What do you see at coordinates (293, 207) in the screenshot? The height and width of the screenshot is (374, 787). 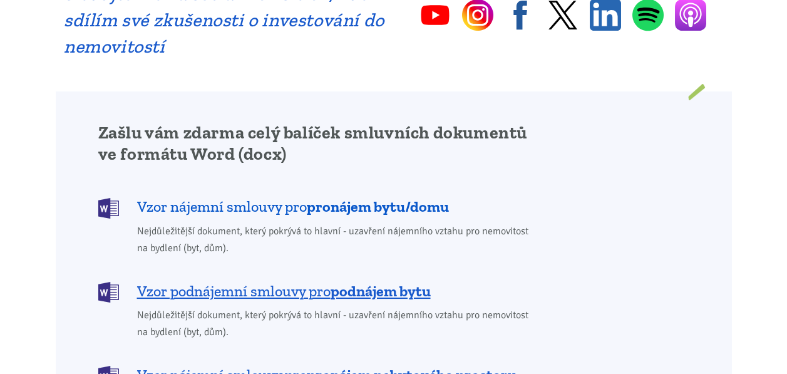 I see `span: Vzor nájemní smlouvy pro` at bounding box center [293, 207].